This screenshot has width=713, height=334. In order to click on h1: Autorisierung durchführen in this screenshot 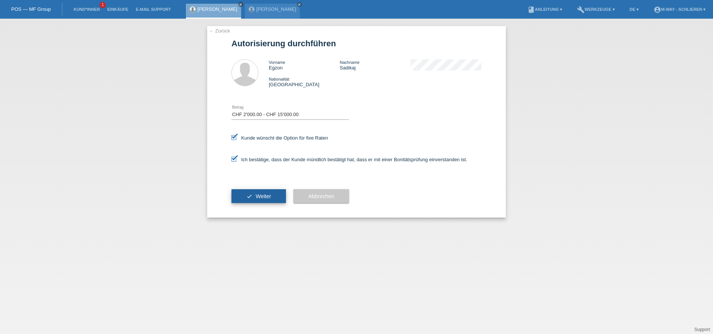, I will do `click(356, 43)`.